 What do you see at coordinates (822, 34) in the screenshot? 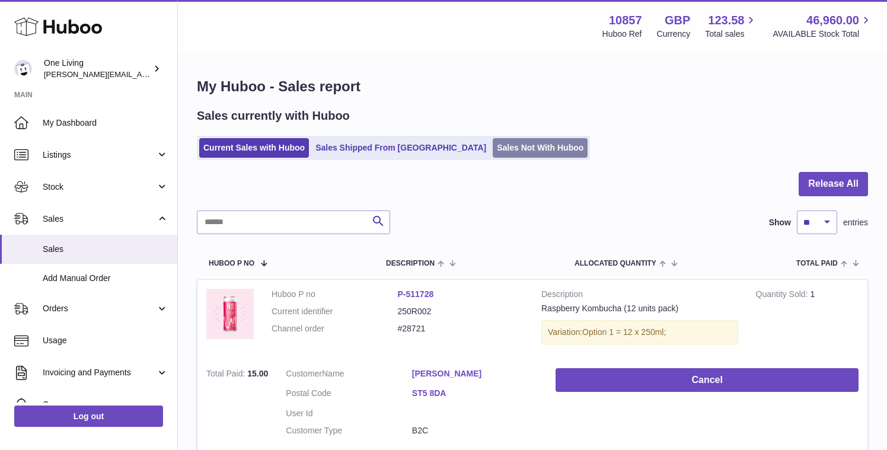
I see `span: AVAILABLE Stock Total` at bounding box center [822, 34].